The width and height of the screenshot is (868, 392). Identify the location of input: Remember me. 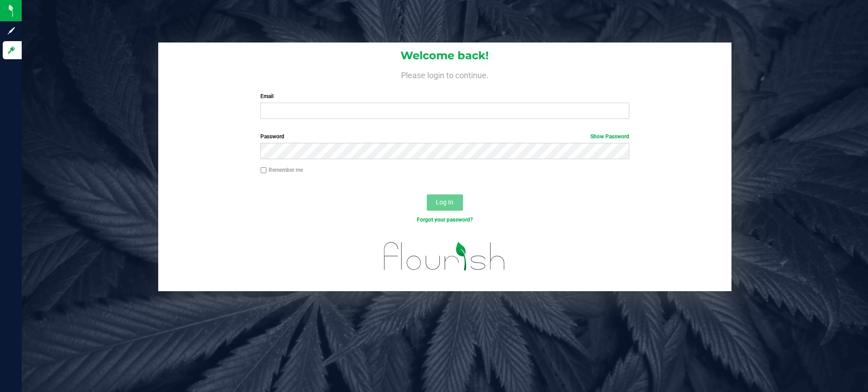
(264, 171).